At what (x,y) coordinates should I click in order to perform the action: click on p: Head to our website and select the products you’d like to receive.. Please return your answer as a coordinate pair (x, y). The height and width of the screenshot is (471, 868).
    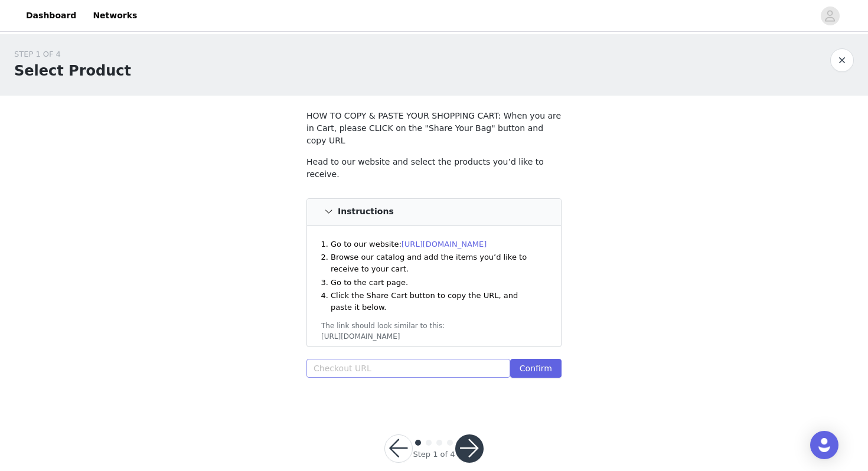
    Looking at the image, I should click on (434, 168).